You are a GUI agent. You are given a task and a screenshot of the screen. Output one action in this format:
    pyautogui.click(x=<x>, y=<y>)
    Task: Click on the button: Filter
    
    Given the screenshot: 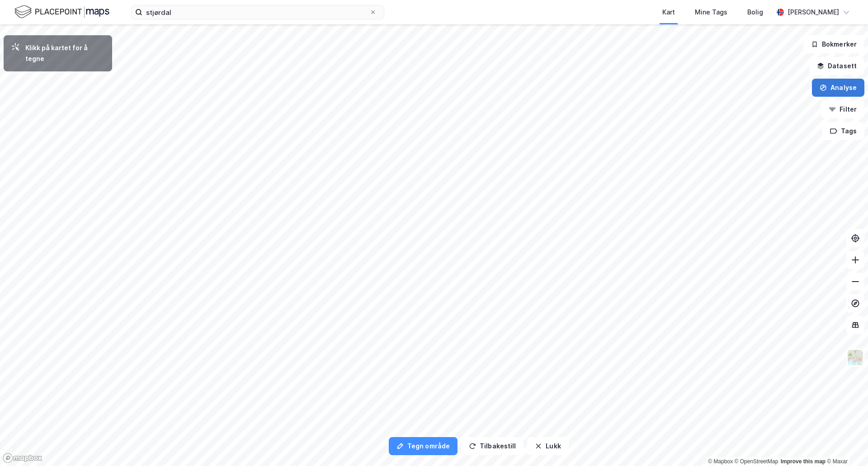 What is the action you would take?
    pyautogui.click(x=843, y=109)
    